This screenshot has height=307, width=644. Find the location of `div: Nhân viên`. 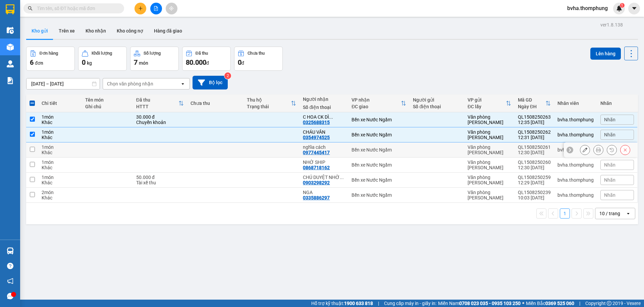

div: Nhân viên is located at coordinates (576, 103).